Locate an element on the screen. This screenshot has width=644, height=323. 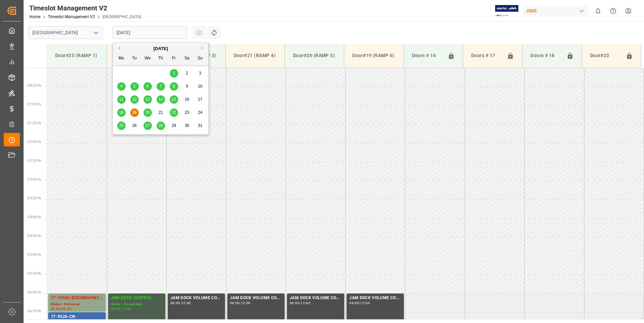
span: 06:30 Hr is located at coordinates (35, 312).